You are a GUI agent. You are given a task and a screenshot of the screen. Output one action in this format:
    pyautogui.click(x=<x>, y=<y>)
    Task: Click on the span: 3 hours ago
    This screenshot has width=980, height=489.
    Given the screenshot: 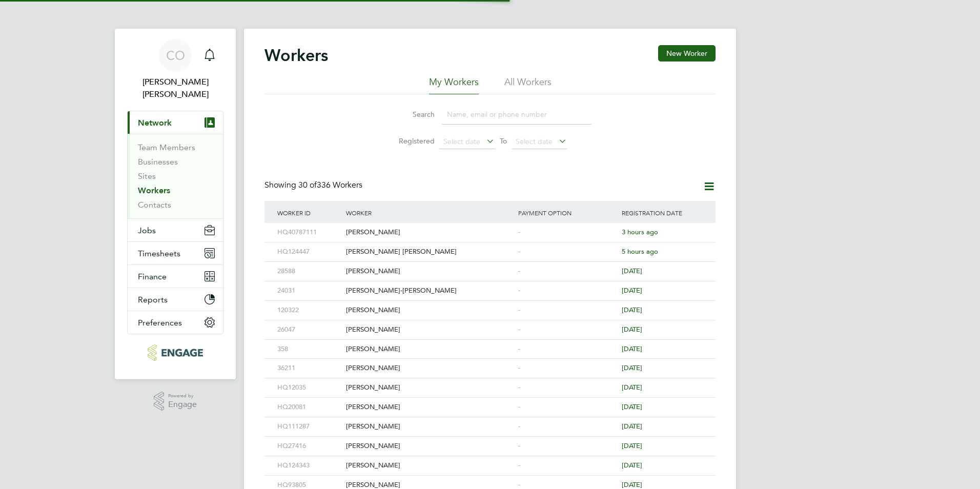 What is the action you would take?
    pyautogui.click(x=640, y=232)
    